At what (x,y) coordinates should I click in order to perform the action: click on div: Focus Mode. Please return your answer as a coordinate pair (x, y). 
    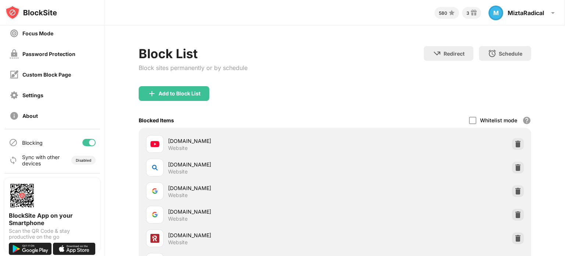
    Looking at the image, I should click on (38, 33).